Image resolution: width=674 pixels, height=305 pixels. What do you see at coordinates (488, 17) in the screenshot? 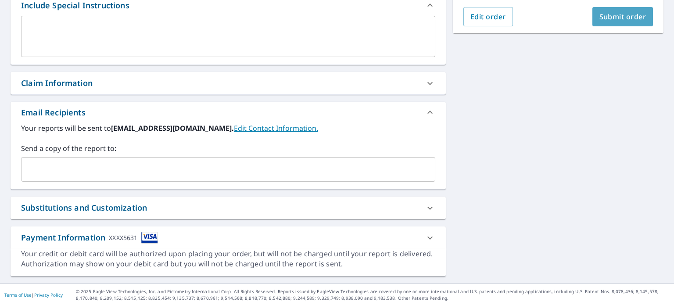
I see `button: Edit order` at bounding box center [488, 17].